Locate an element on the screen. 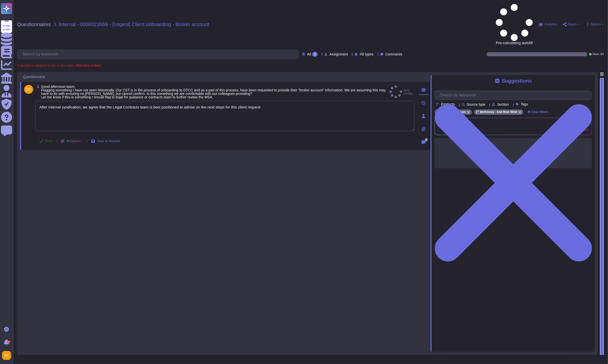 The width and height of the screenshot is (608, 364). span: 0 is located at coordinates (426, 140).